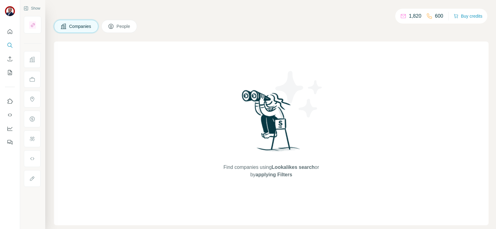 This screenshot has width=496, height=229. What do you see at coordinates (10, 11) in the screenshot?
I see `img: Avatar` at bounding box center [10, 11].